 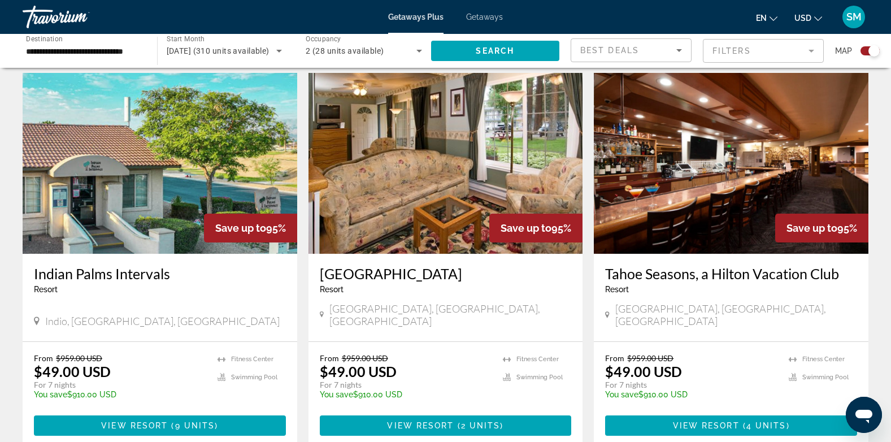 I want to click on img: 0892E01X.jpg, so click(x=160, y=163).